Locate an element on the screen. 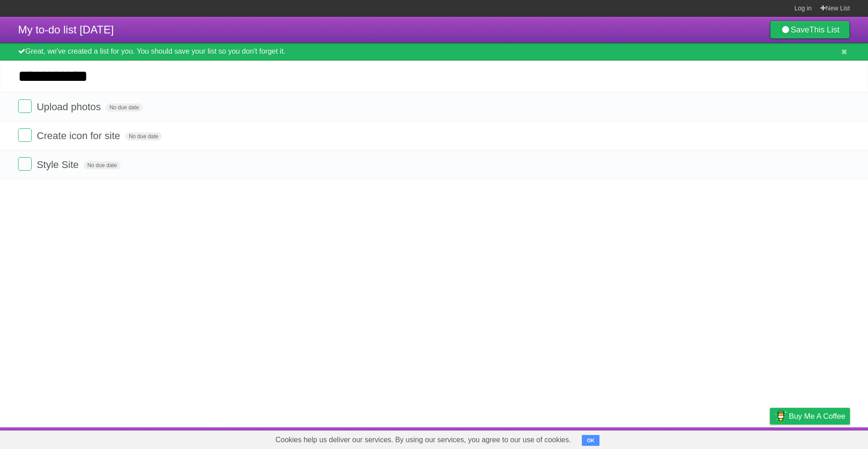  a: SaveThis List is located at coordinates (810, 30).